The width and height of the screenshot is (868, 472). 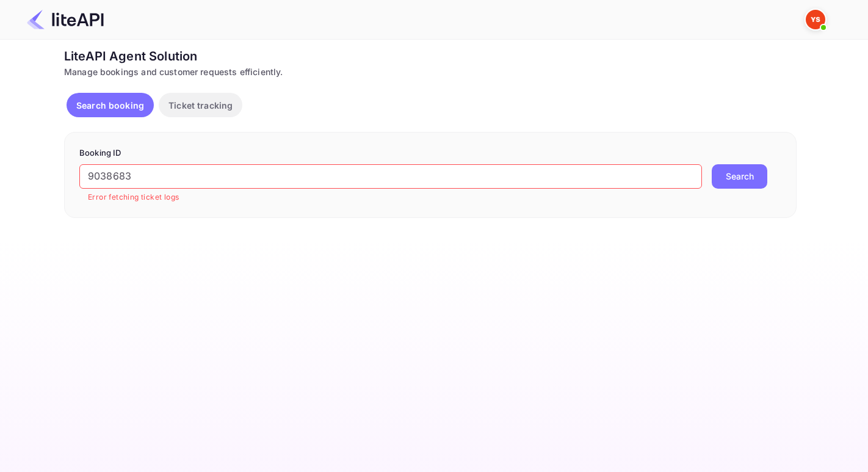 I want to click on p: Search booking, so click(x=110, y=105).